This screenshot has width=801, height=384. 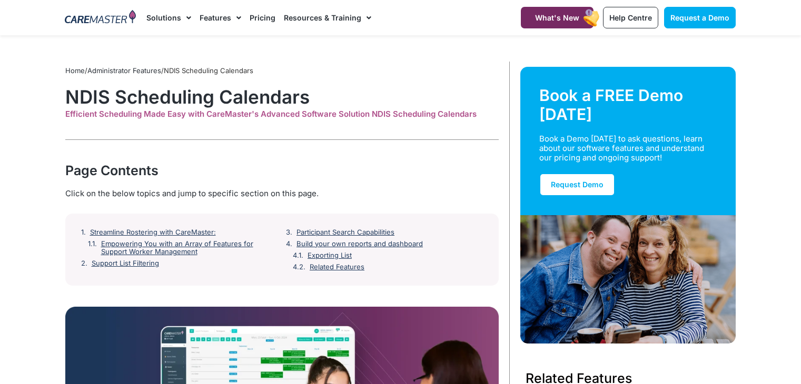 I want to click on a: Request a Demo, so click(x=700, y=17).